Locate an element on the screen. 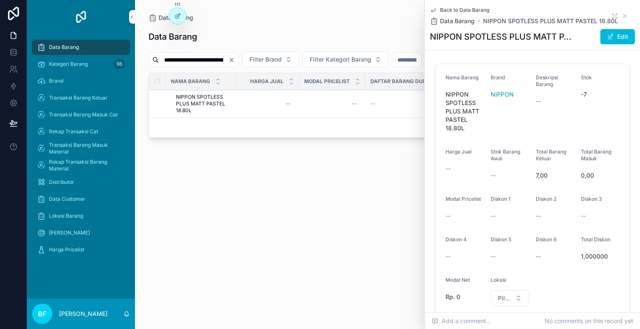  h1: NIPPON SPOTLESS PLUS MATT PASTEL 18.80L is located at coordinates (500, 37).